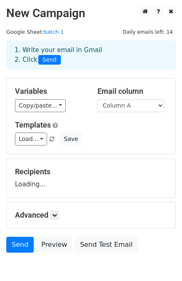 This screenshot has height=281, width=182. What do you see at coordinates (35, 32) in the screenshot?
I see `small: Google Sheet:` at bounding box center [35, 32].